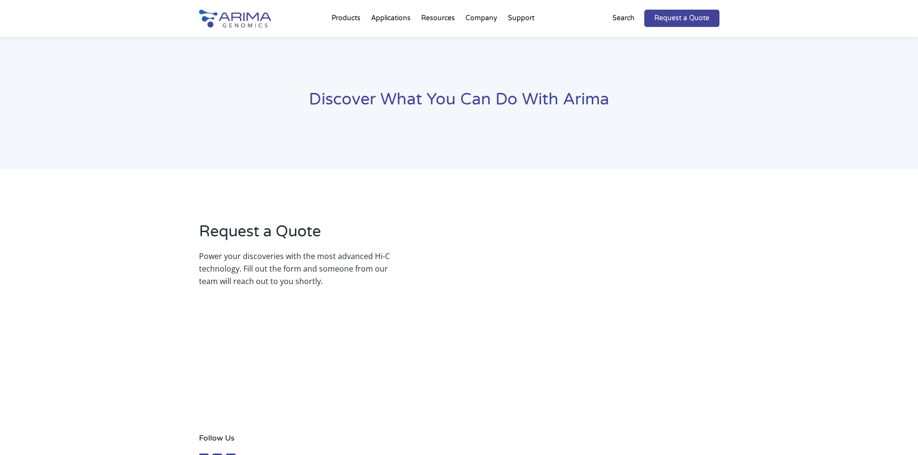 This screenshot has height=455, width=918. What do you see at coordinates (235, 18) in the screenshot?
I see `img: Arima-Genomics-logo` at bounding box center [235, 18].